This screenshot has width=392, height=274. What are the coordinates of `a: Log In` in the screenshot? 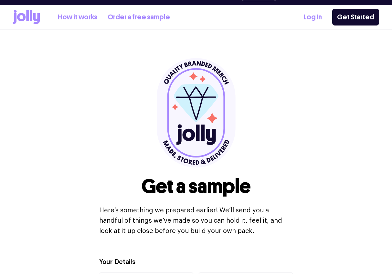 It's located at (313, 17).